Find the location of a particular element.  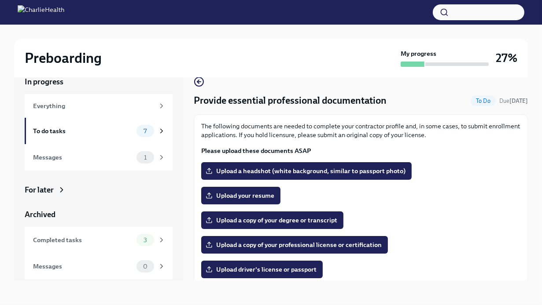

a: For later is located at coordinates (99, 190).